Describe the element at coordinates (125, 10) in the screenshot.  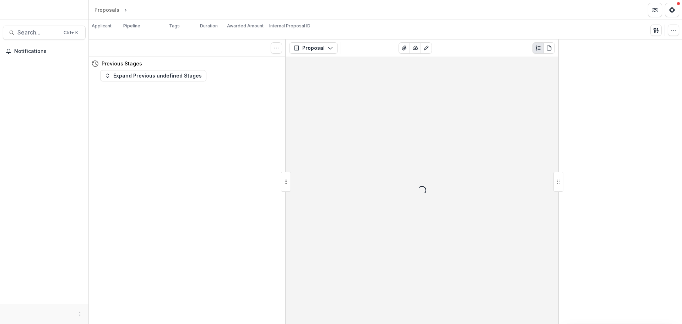
I see `nav: breadcrumb` at that location.